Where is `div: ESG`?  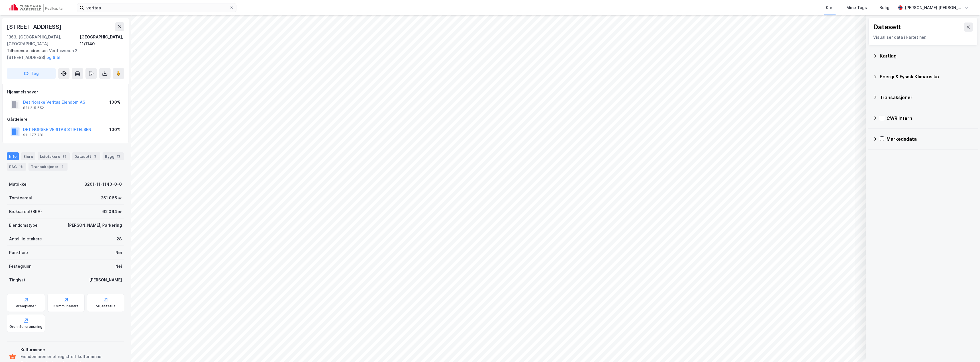
div: ESG is located at coordinates (17, 167).